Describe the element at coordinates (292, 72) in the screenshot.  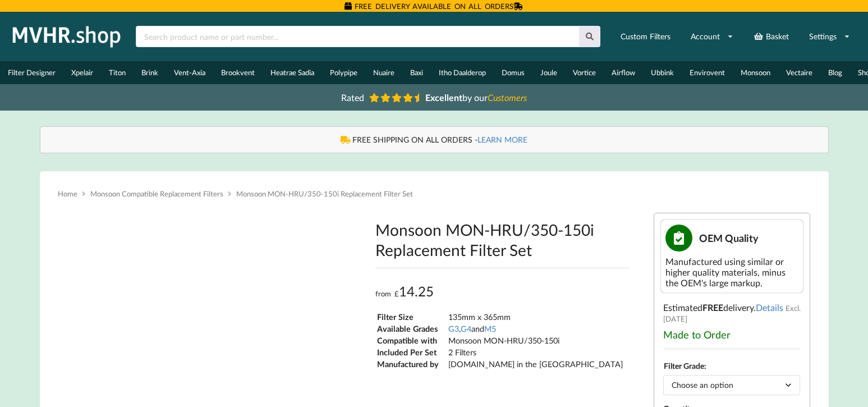
I see `a: Heatrae Sadia` at that location.